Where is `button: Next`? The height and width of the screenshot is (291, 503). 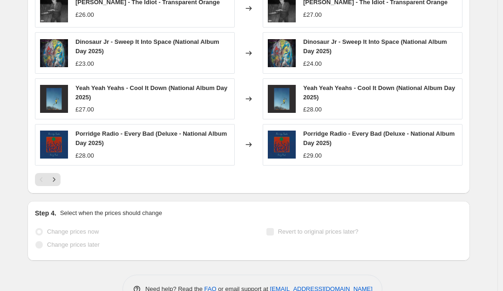
button: Next is located at coordinates (54, 179).